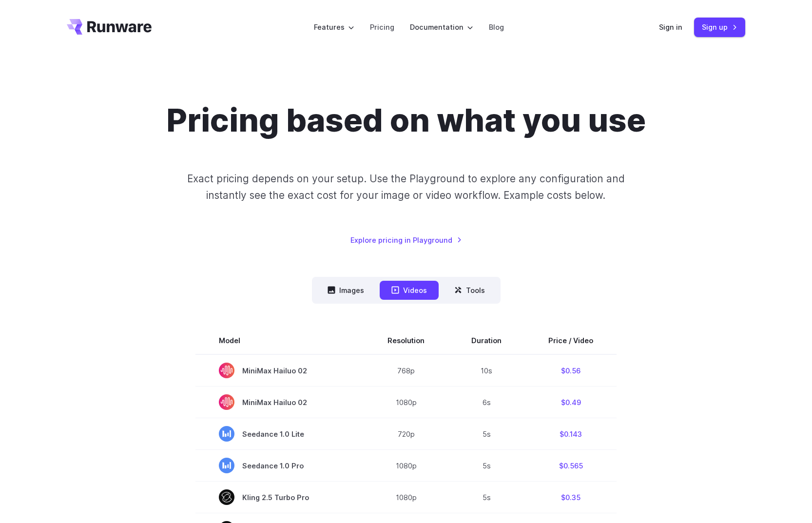 The height and width of the screenshot is (523, 812). I want to click on a: Go to /, so click(109, 27).